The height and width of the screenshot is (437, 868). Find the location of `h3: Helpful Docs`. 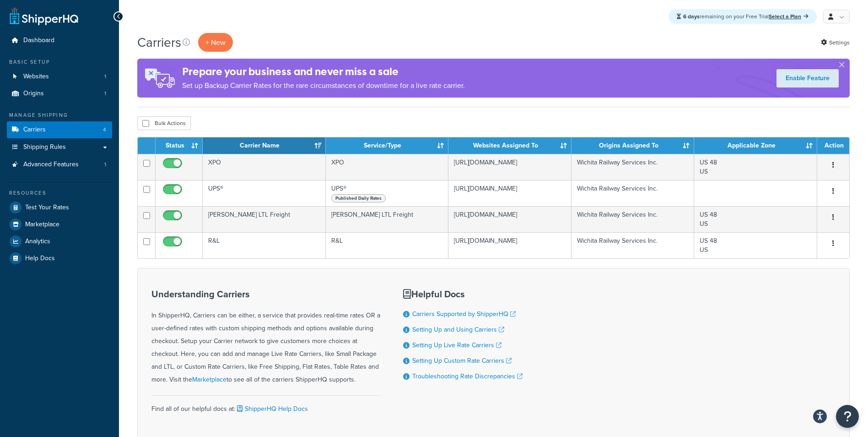

h3: Helpful Docs is located at coordinates (462, 294).